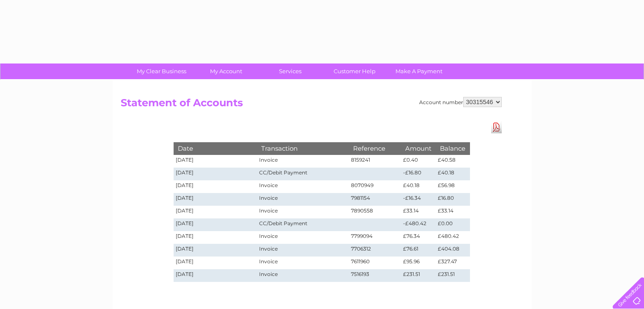 The image size is (644, 309). What do you see at coordinates (418, 161) in the screenshot?
I see `td: £0.40` at bounding box center [418, 161].